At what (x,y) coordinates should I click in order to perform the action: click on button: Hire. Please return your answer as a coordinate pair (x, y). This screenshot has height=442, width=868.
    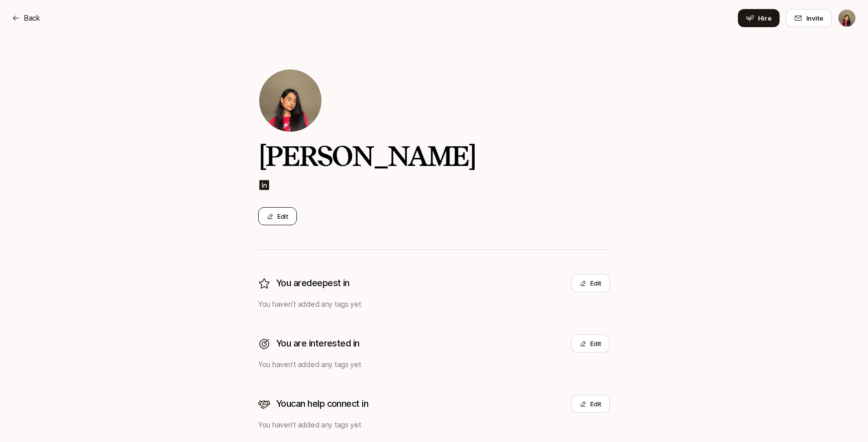
    Looking at the image, I should click on (758, 18).